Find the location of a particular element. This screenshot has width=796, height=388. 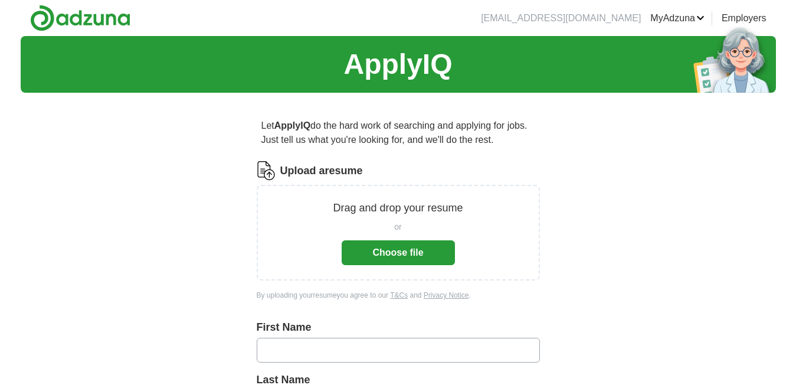

img: Adzuna logo is located at coordinates (80, 18).